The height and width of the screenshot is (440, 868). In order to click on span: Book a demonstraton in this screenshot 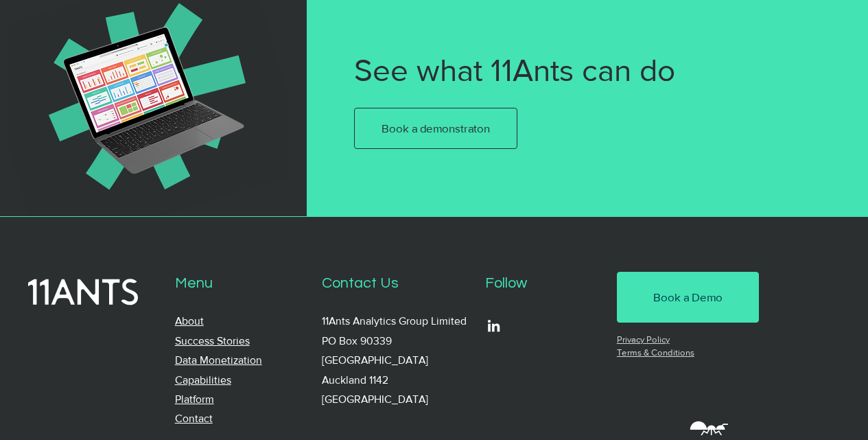, I will do `click(436, 128)`.